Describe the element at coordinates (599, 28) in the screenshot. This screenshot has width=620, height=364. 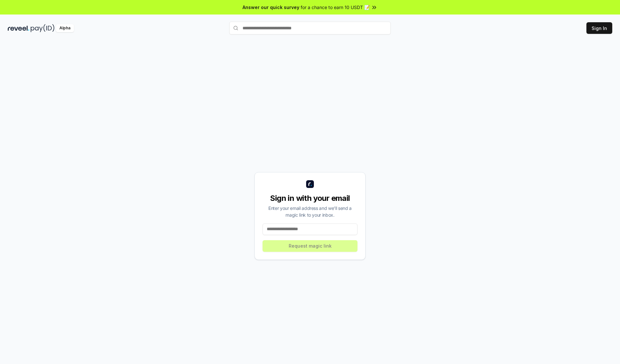
I see `button: Sign In` at that location.